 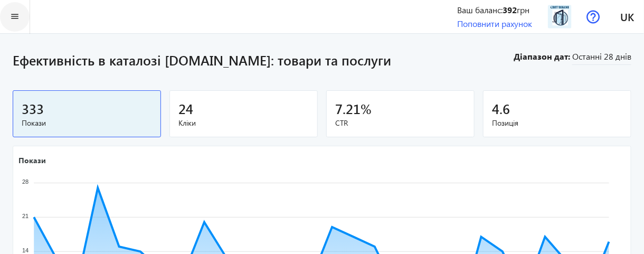 What do you see at coordinates (494, 23) in the screenshot?
I see `a: Поповнити рахунок` at bounding box center [494, 23].